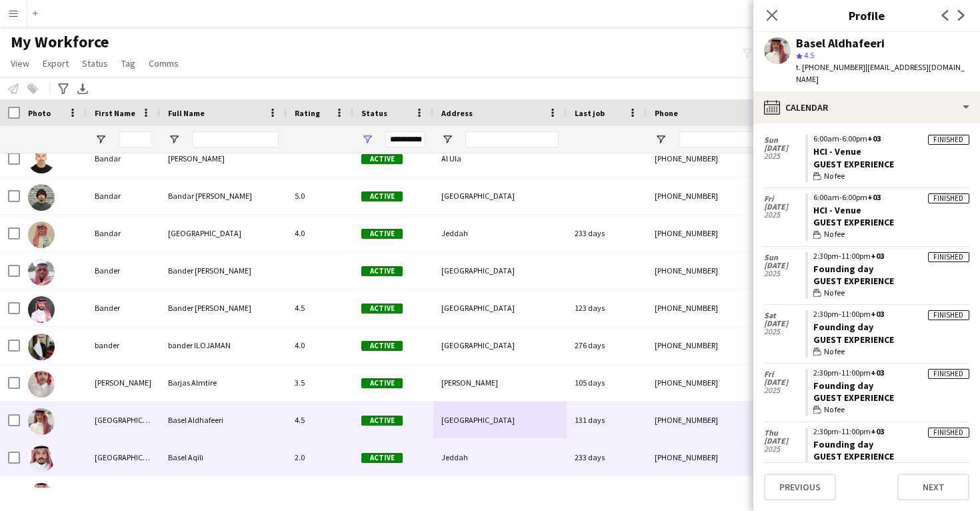 Image resolution: width=980 pixels, height=511 pixels. What do you see at coordinates (933, 487) in the screenshot?
I see `button: Next` at bounding box center [933, 487].